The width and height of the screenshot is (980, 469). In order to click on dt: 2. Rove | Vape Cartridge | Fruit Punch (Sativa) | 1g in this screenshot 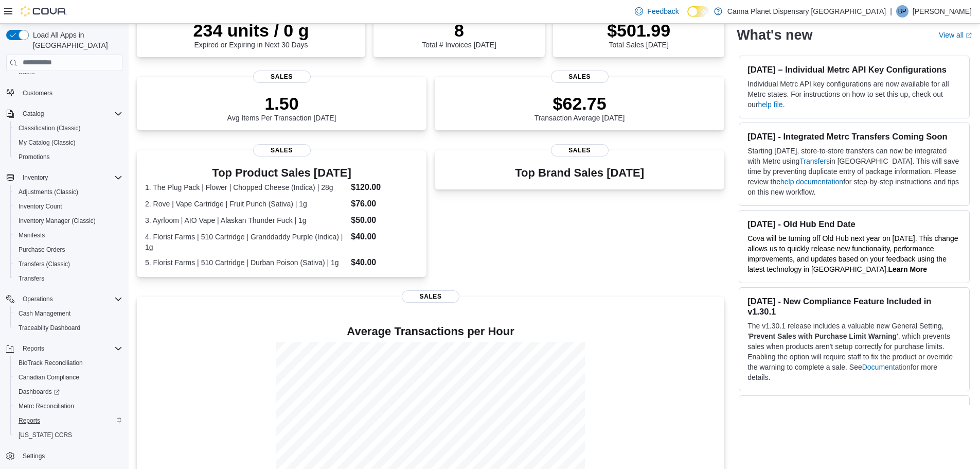, I will do `click(246, 204)`.